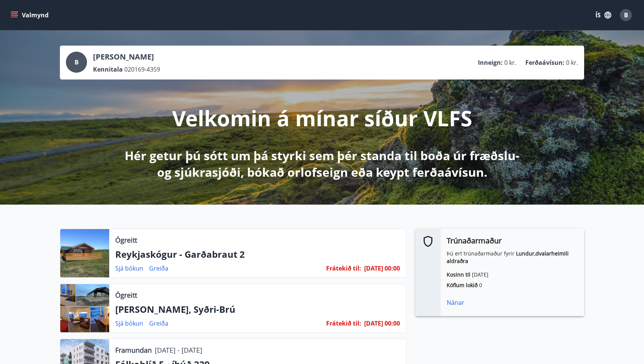 This screenshot has width=644, height=364. What do you see at coordinates (512, 241) in the screenshot?
I see `h6: Trúnaðarmaður` at bounding box center [512, 241].